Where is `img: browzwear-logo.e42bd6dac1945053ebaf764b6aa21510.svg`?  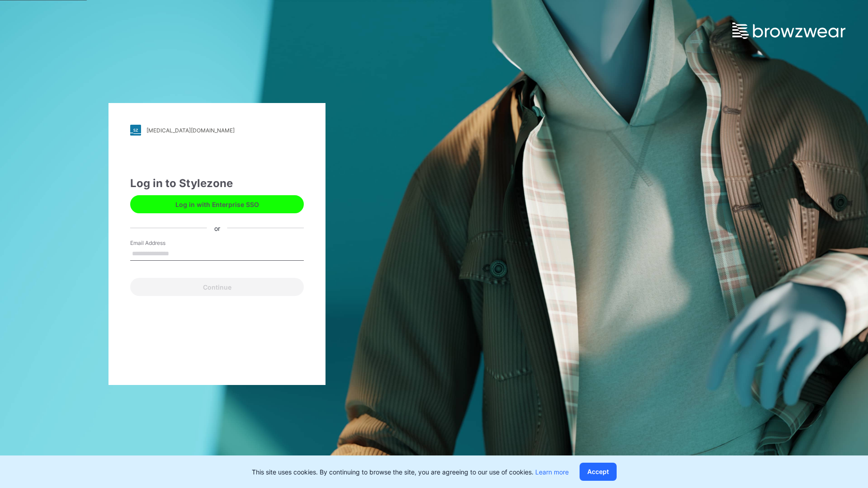
img: browzwear-logo.e42bd6dac1945053ebaf764b6aa21510.svg is located at coordinates (789, 30).